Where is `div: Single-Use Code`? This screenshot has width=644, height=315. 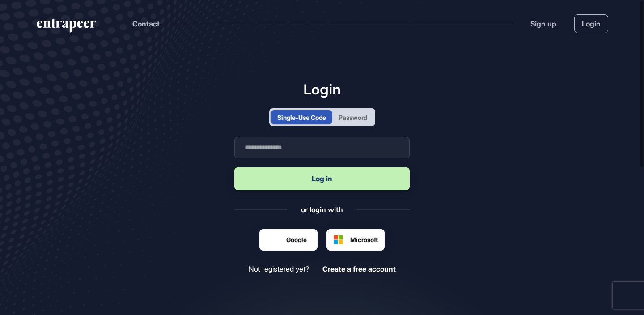
div: Single-Use Code is located at coordinates (302, 117).